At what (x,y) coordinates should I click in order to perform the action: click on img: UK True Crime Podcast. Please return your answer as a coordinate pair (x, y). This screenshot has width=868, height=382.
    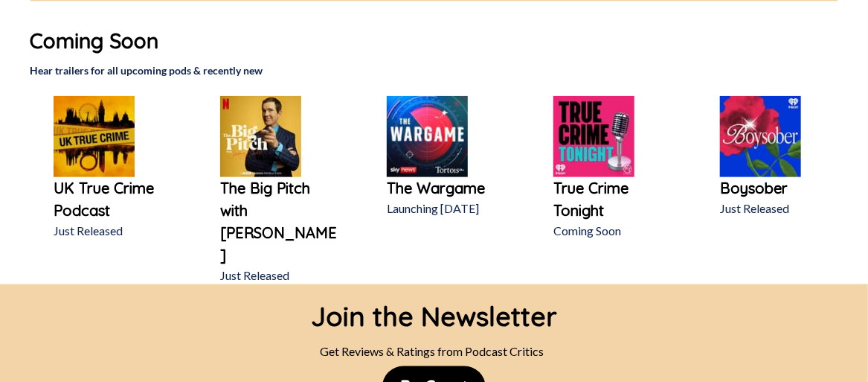
    Looking at the image, I should click on (93, 136).